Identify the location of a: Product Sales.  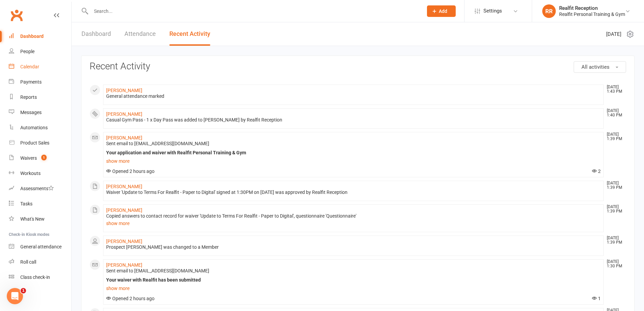
(40, 143).